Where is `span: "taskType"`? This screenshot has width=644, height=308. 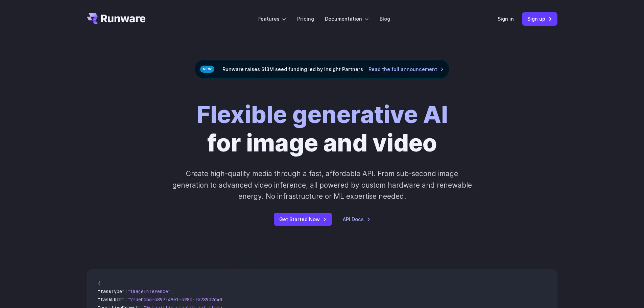
span: "taskType" is located at coordinates (111, 291).